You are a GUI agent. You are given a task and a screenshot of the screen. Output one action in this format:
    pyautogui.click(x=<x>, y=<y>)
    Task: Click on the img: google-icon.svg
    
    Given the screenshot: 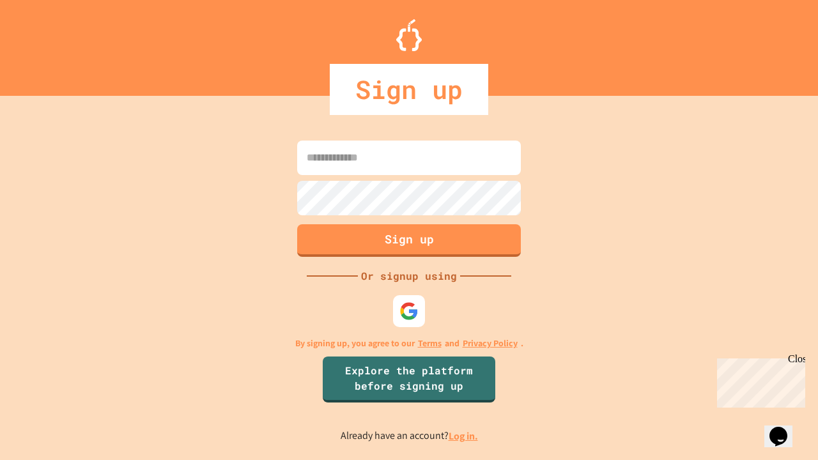 What is the action you would take?
    pyautogui.click(x=409, y=311)
    